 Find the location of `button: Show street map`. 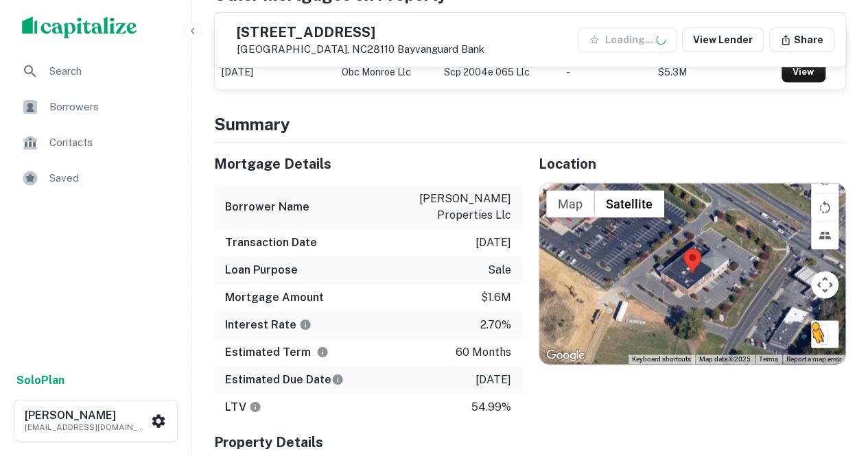

button: Show street map is located at coordinates (570, 204).